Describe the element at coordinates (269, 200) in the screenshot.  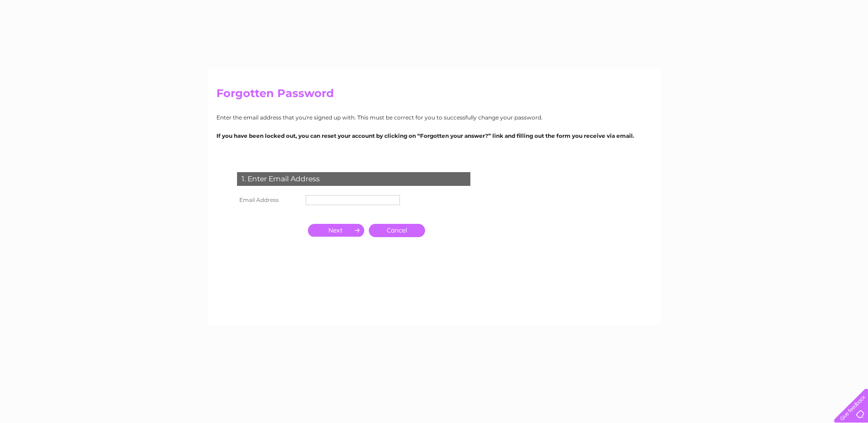
I see `th: Email Address` at that location.